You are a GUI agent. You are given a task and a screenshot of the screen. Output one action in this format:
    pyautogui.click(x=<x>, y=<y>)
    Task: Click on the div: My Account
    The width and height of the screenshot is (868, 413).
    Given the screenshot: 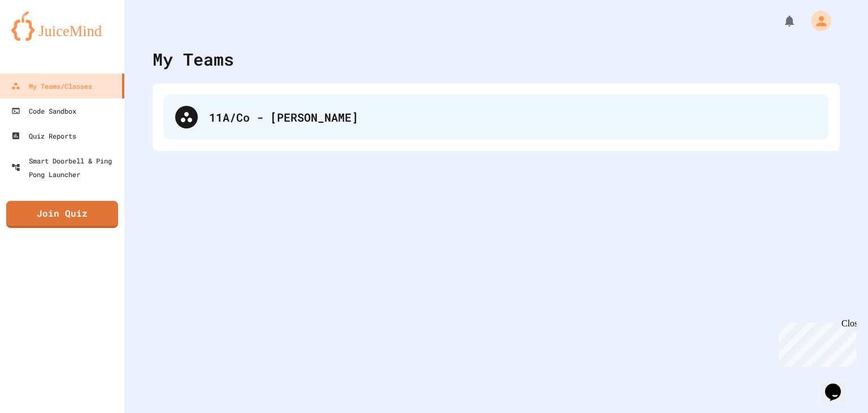 What is the action you would take?
    pyautogui.click(x=816, y=21)
    